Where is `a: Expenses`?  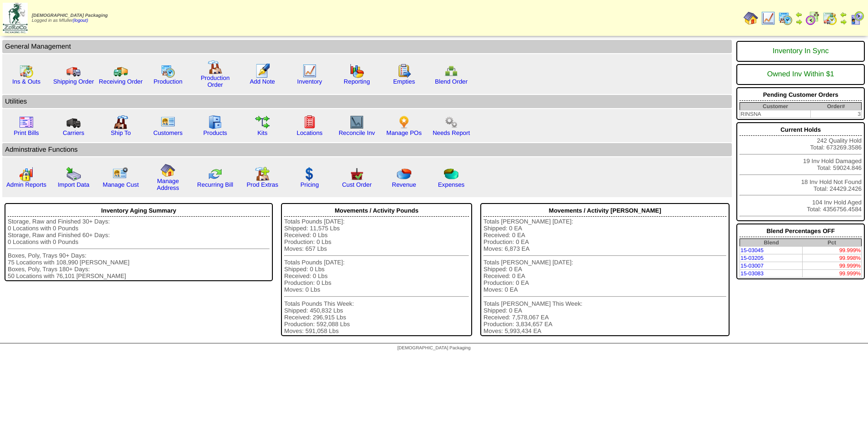 a: Expenses is located at coordinates (451, 184).